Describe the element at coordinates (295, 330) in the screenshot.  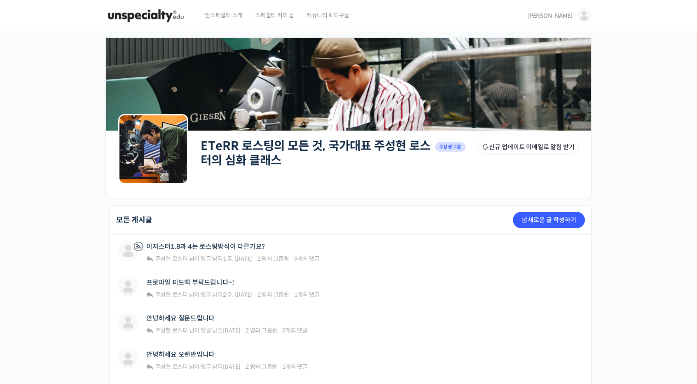
I see `span: 3개의 댓글` at that location.